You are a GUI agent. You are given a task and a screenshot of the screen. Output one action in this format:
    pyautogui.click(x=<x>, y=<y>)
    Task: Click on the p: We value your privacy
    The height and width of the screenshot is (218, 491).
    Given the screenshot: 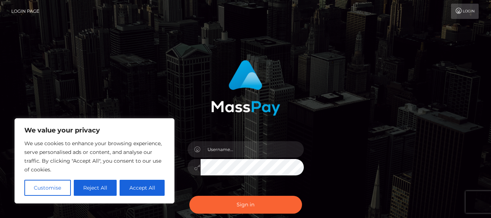 What is the action you would take?
    pyautogui.click(x=94, y=130)
    